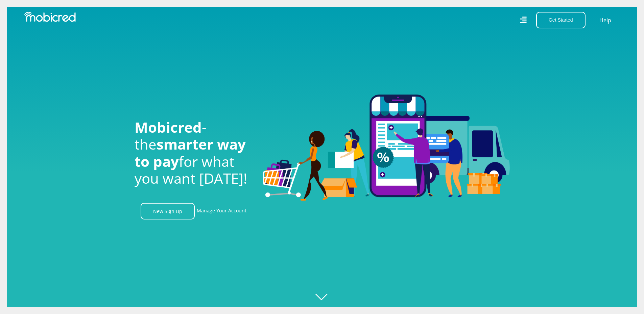 The image size is (644, 314). What do you see at coordinates (605, 20) in the screenshot?
I see `a: Help` at bounding box center [605, 20].